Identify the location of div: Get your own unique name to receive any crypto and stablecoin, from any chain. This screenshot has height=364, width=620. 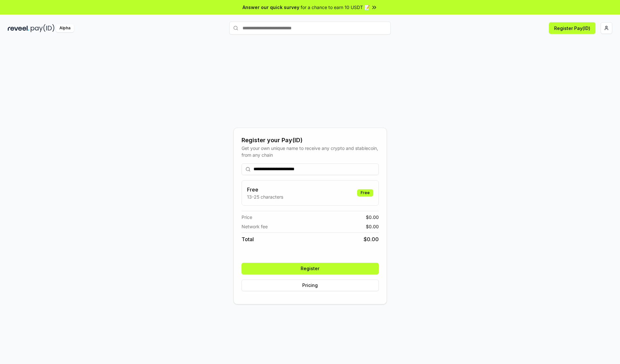
(310, 151).